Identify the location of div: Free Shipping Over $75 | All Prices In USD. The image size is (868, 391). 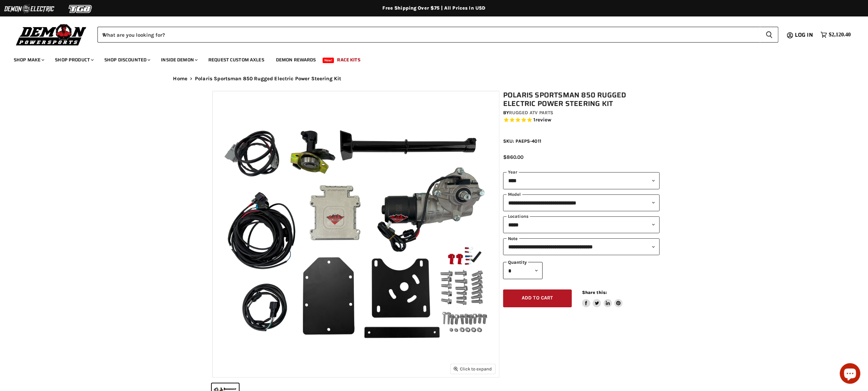
(434, 8).